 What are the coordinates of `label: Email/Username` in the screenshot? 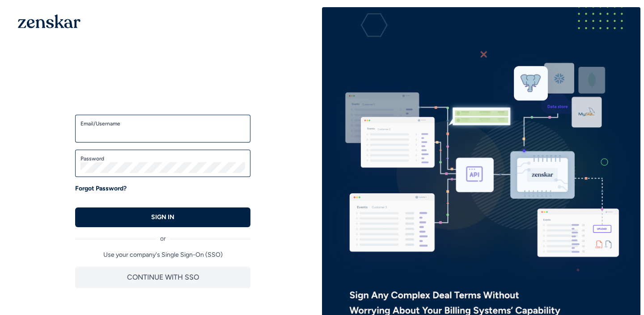 It's located at (163, 124).